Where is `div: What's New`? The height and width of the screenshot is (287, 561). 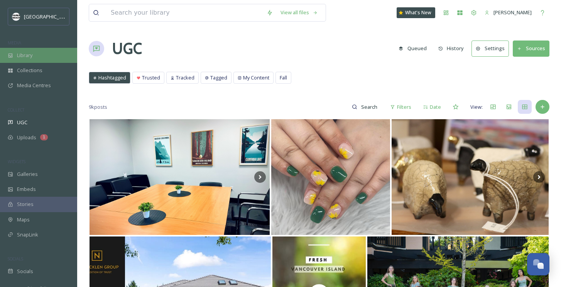 div: What's New is located at coordinates (416, 13).